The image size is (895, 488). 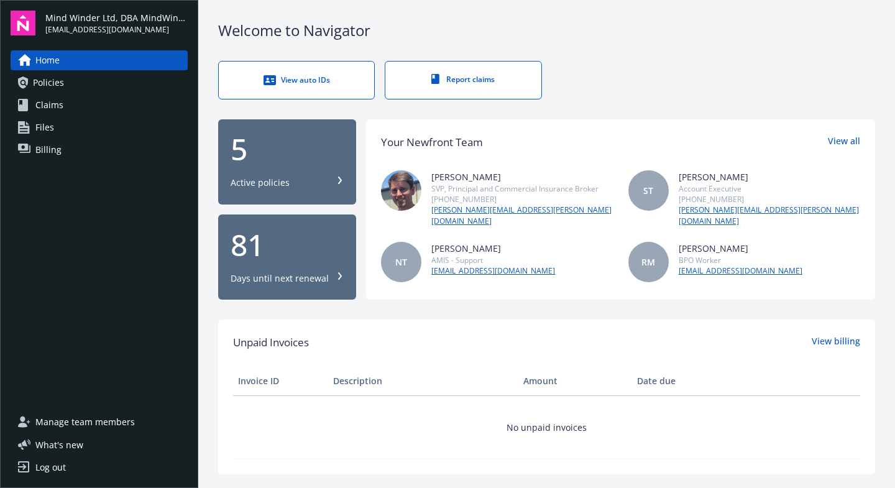 What do you see at coordinates (522, 188) in the screenshot?
I see `div: SVP, Principal and Commercial Insurance Broker` at bounding box center [522, 188].